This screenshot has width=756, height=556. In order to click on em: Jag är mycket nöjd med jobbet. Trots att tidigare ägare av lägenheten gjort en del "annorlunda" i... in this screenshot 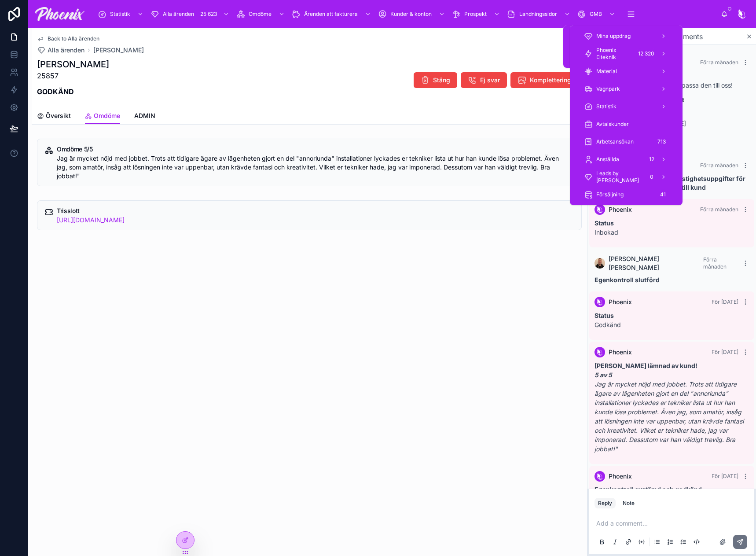, I will do `click(669, 416)`.